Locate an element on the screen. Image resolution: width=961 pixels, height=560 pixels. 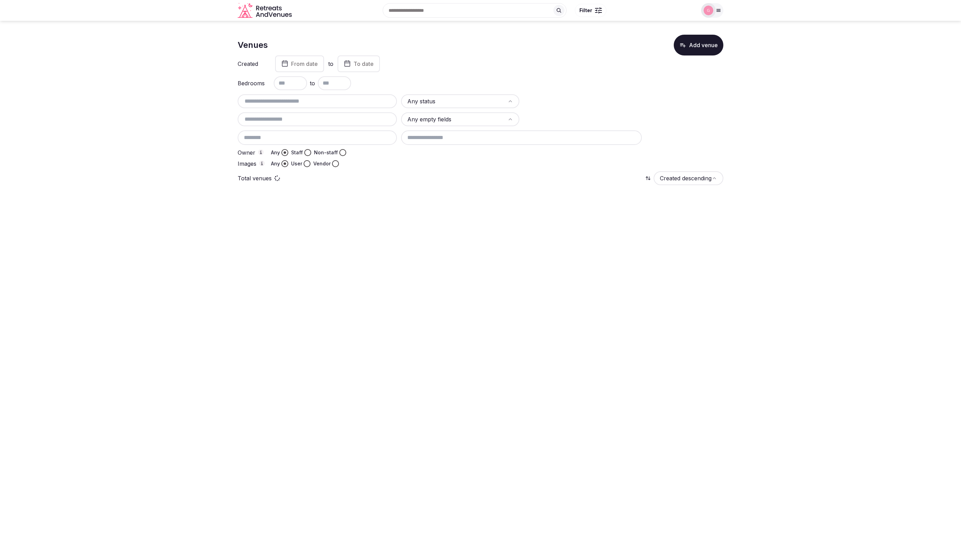
p: Total venues is located at coordinates (255, 179).